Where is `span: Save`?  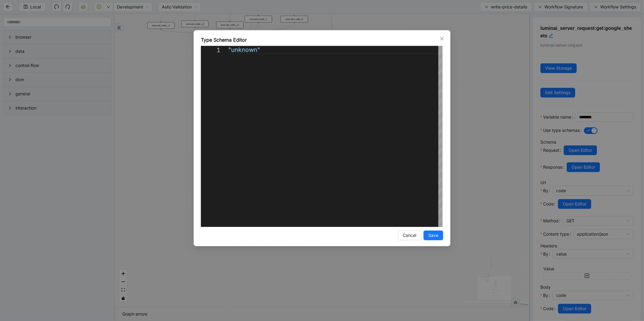
span: Save is located at coordinates (433, 235).